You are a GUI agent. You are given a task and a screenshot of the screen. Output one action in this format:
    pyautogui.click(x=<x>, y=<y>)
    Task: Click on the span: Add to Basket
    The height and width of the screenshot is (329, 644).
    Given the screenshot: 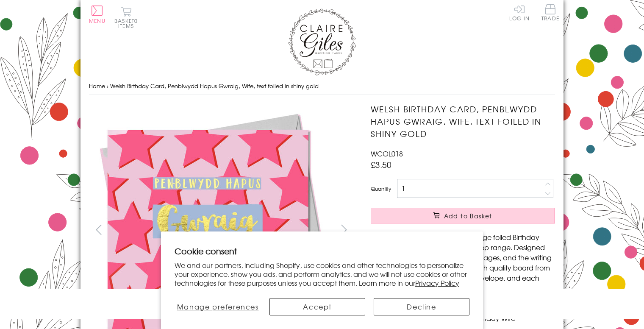 What is the action you would take?
    pyautogui.click(x=468, y=216)
    